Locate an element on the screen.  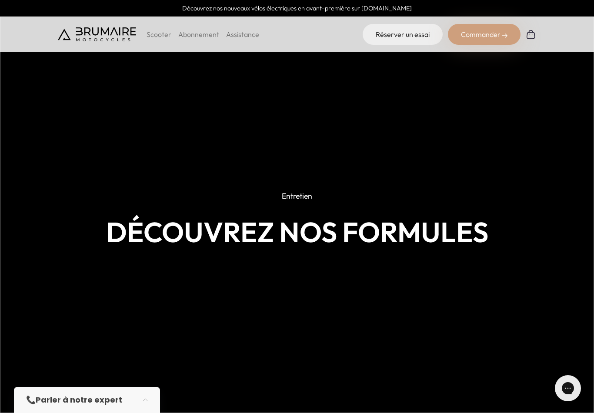
p: Scooter is located at coordinates (159, 34).